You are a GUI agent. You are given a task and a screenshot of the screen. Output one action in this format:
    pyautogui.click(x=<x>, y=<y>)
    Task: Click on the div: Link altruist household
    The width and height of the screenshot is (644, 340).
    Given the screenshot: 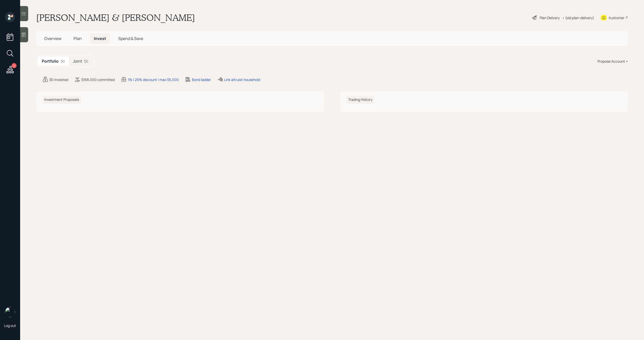 What is the action you would take?
    pyautogui.click(x=242, y=80)
    